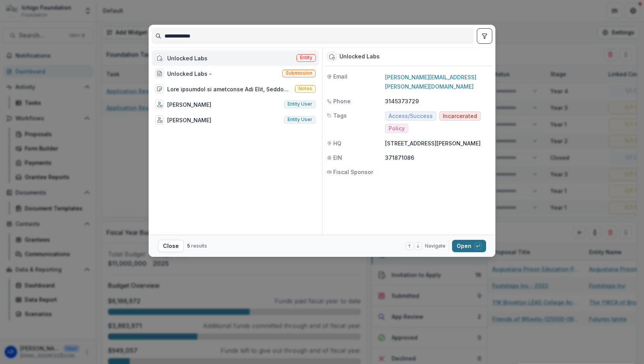  Describe the element at coordinates (199, 246) in the screenshot. I see `span: results` at that location.